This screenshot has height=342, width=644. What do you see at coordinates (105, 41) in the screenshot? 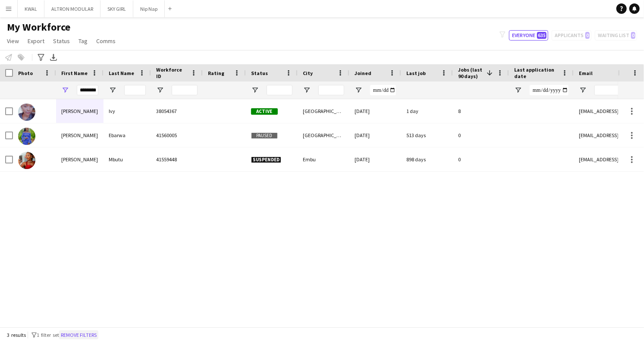
I see `span: Comms` at bounding box center [105, 41].